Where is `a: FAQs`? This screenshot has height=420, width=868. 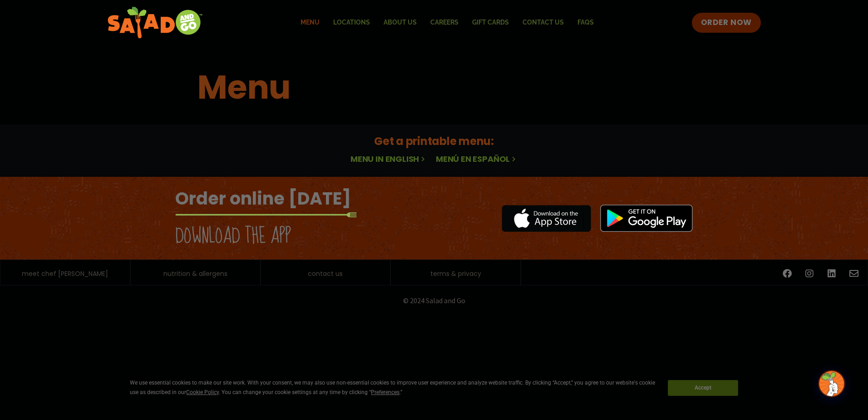
a: FAQs is located at coordinates (586, 23).